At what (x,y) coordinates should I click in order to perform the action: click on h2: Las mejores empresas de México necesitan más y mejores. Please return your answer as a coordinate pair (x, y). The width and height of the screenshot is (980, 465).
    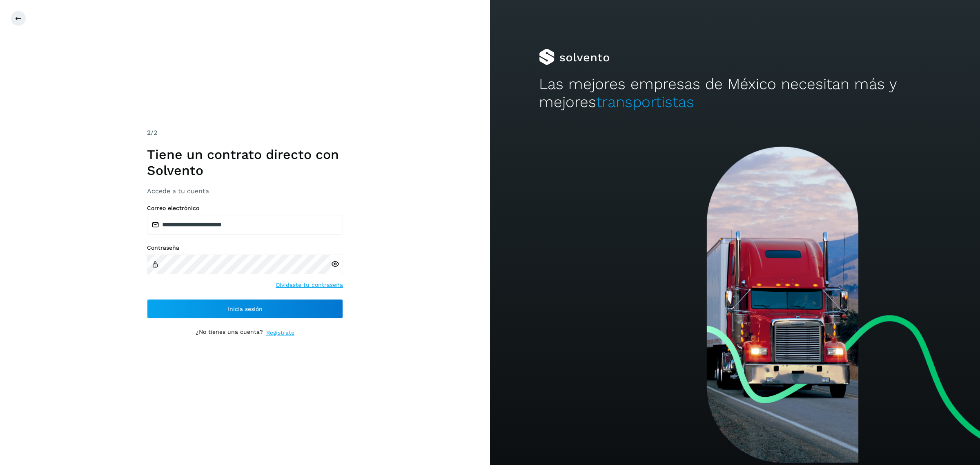
    Looking at the image, I should click on (735, 94).